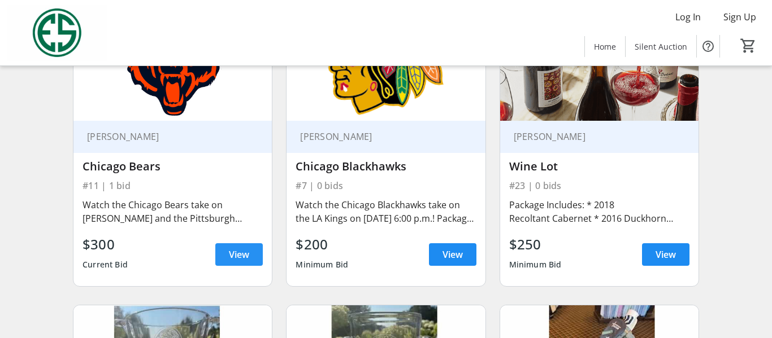 The image size is (772, 338). What do you see at coordinates (599, 167) in the screenshot?
I see `div: Wine Lot` at bounding box center [599, 167].